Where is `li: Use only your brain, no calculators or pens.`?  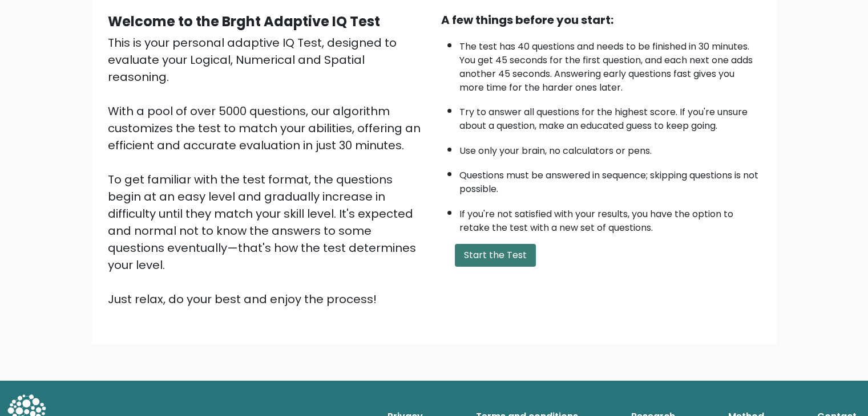
li: Use only your brain, no calculators or pens. is located at coordinates (610, 148).